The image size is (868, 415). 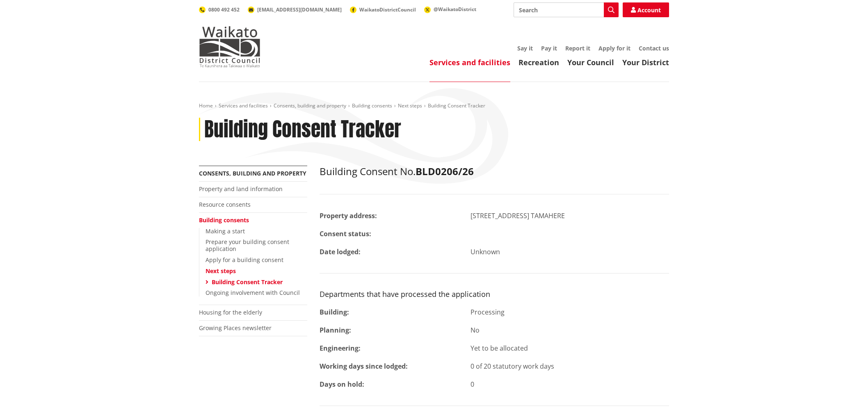 What do you see at coordinates (549, 48) in the screenshot?
I see `a: Pay it` at bounding box center [549, 48].